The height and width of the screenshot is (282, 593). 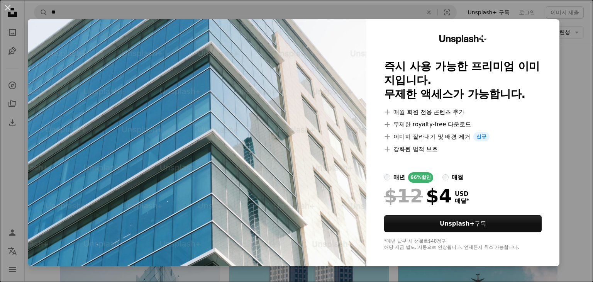 I want to click on button: Unsplash+구독, so click(x=463, y=224).